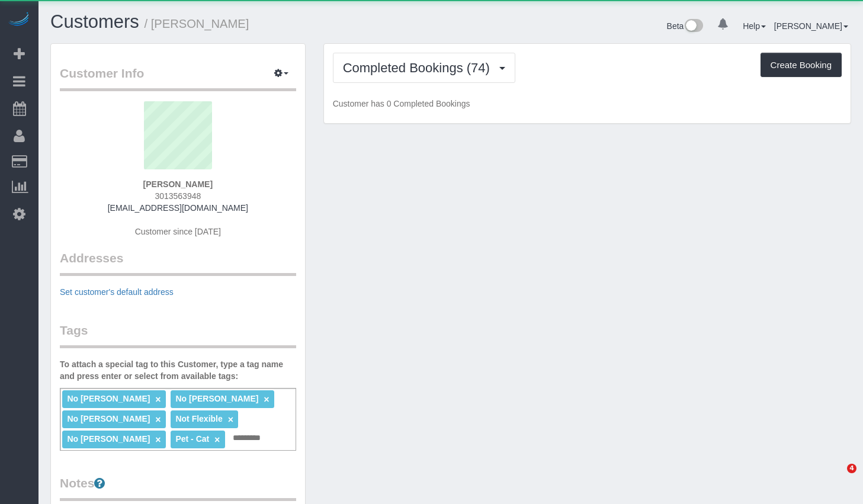 The image size is (863, 504). What do you see at coordinates (178, 77) in the screenshot?
I see `legend: Customer Info` at bounding box center [178, 77].